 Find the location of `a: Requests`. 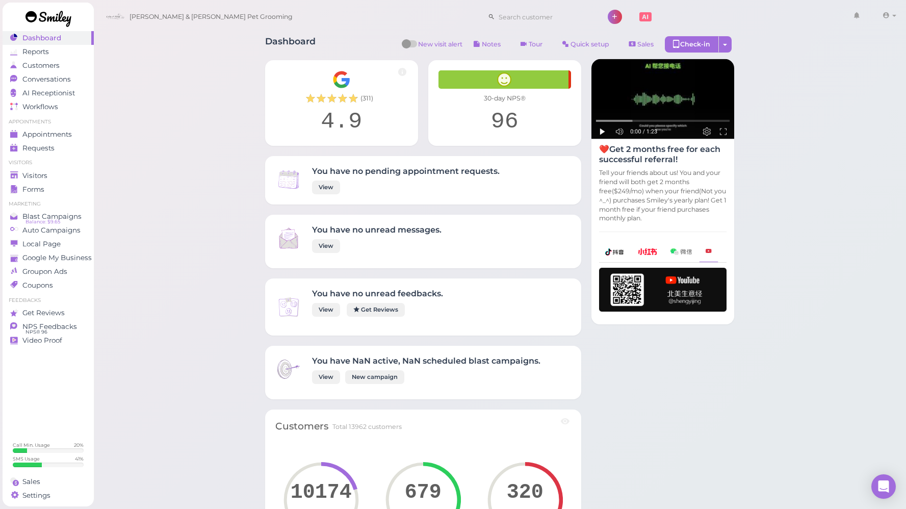

a: Requests is located at coordinates (48, 148).